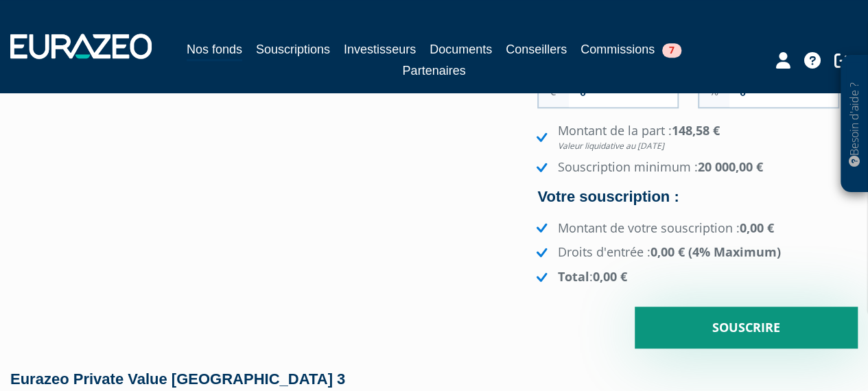 This screenshot has width=868, height=391. I want to click on span: 7, so click(672, 50).